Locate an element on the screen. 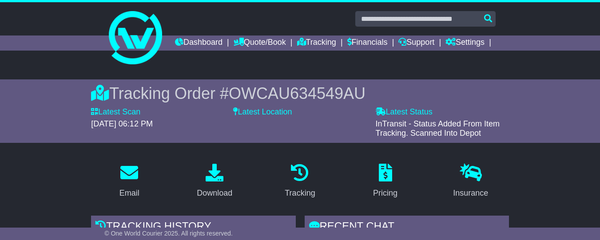  div: Download is located at coordinates (215, 193).